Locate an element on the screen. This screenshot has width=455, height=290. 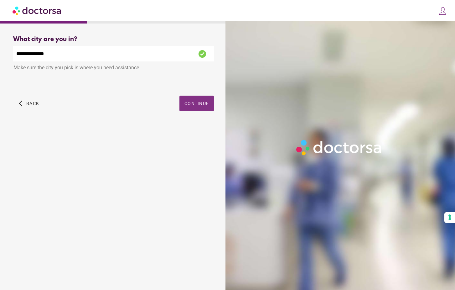
img: icons8-customer-100.png is located at coordinates (443, 11).